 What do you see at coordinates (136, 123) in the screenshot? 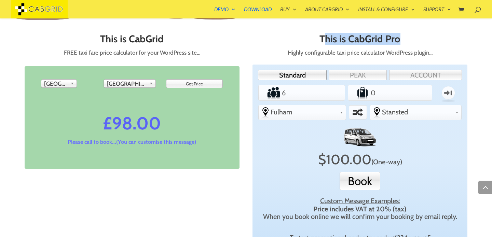
I see `i: 98.00` at bounding box center [136, 123].